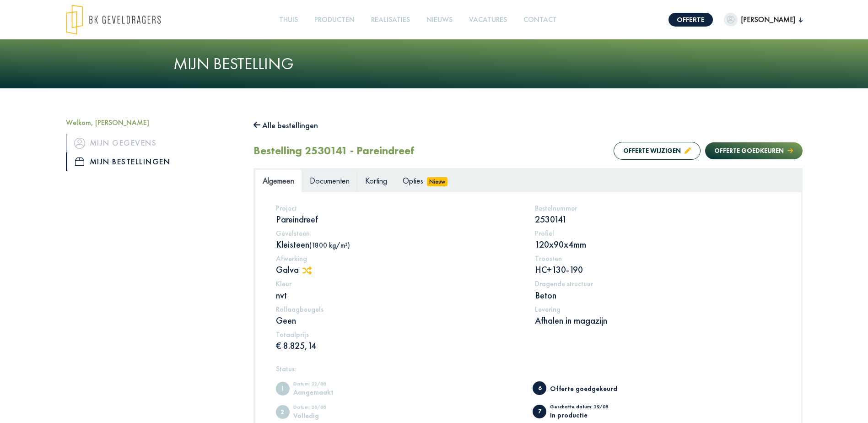  What do you see at coordinates (153, 143) in the screenshot?
I see `a: iconMijn gegevens` at bounding box center [153, 143].